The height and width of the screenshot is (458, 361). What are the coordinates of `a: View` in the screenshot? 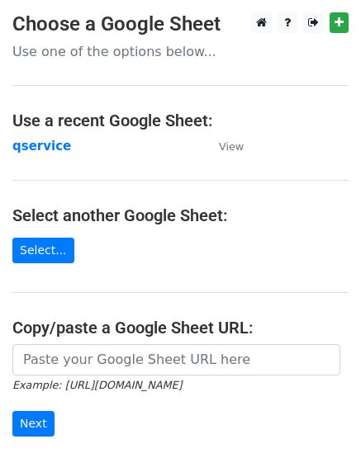 It's located at (223, 146).